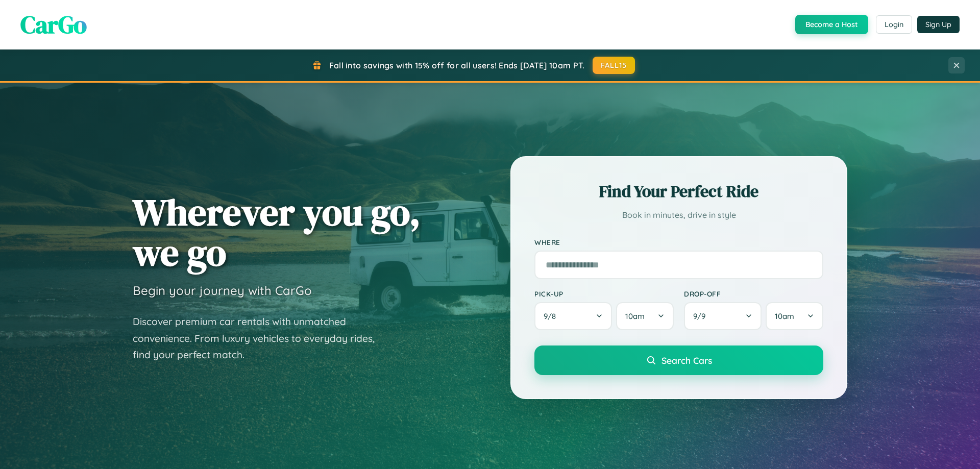 The height and width of the screenshot is (469, 980). I want to click on button: FALL15, so click(614, 65).